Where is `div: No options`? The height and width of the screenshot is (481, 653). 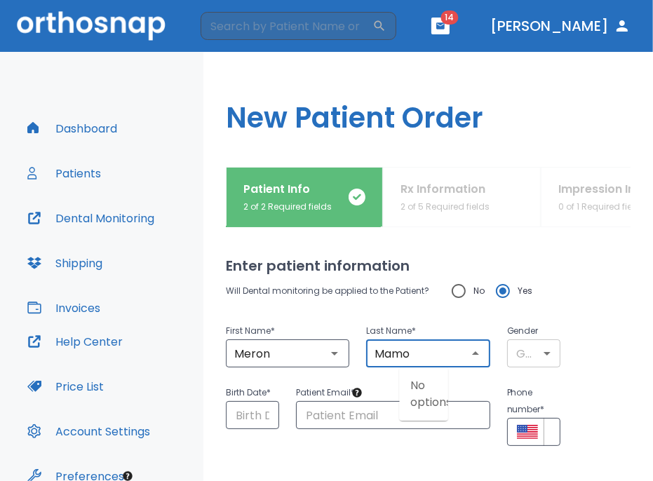 div: No options is located at coordinates (424, 394).